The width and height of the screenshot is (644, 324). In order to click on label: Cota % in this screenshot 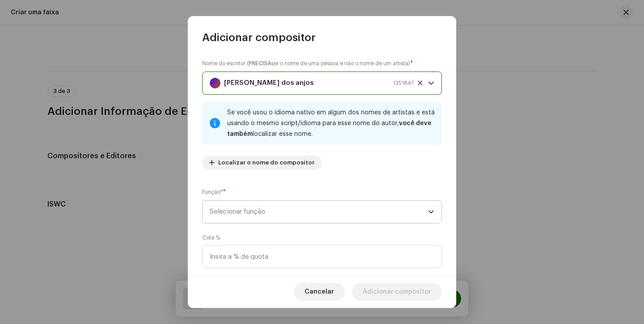, I will do `click(211, 238)`.